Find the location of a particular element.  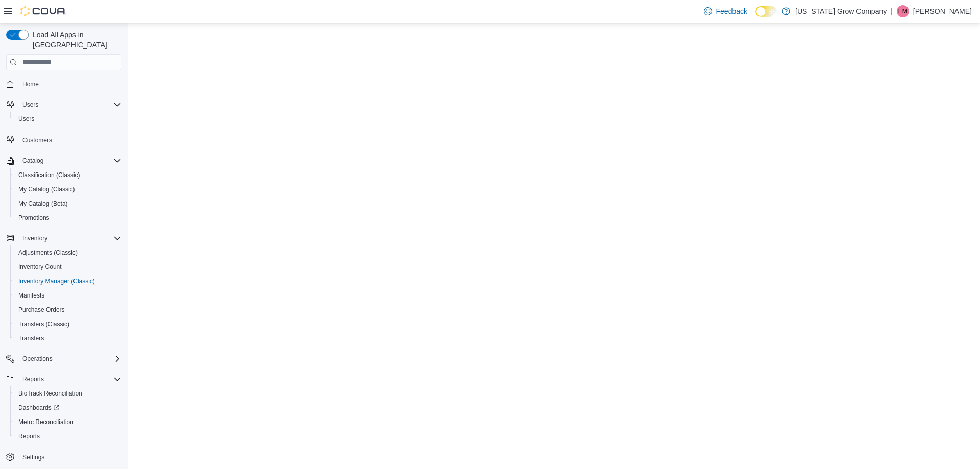

a: Feedback is located at coordinates (726, 11).